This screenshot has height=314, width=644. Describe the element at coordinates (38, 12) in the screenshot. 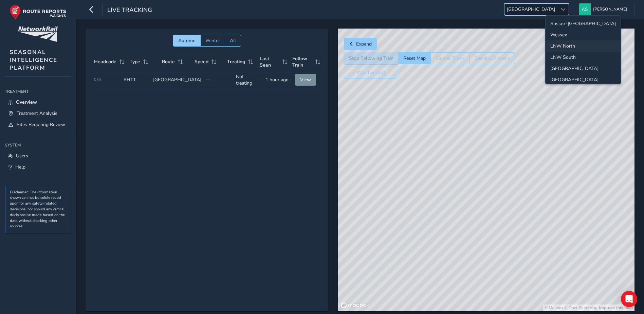

I see `img: rr logo` at that location.